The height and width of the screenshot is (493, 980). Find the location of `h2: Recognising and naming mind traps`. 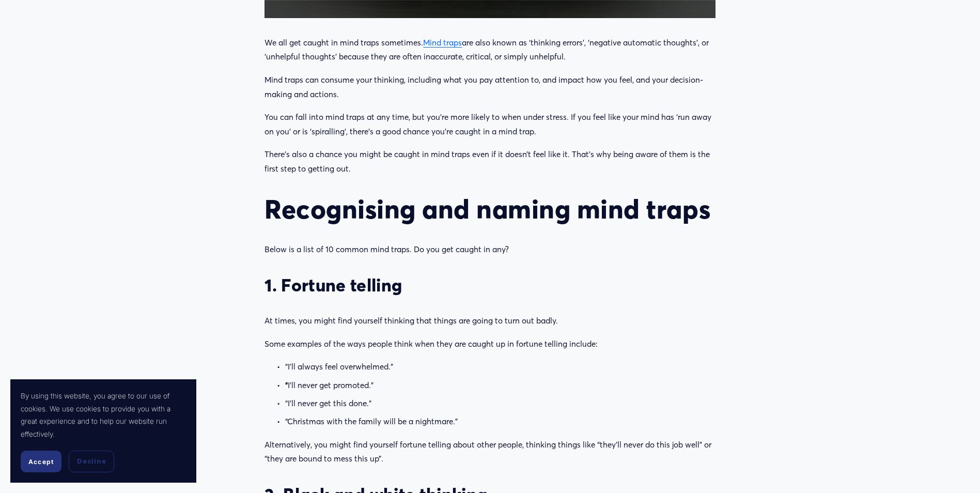

h2: Recognising and naming mind traps is located at coordinates (490, 208).